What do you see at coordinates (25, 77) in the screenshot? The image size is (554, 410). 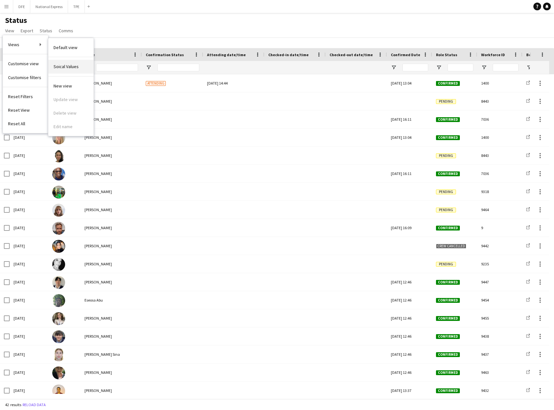 I see `span: Customise filters` at bounding box center [25, 77].